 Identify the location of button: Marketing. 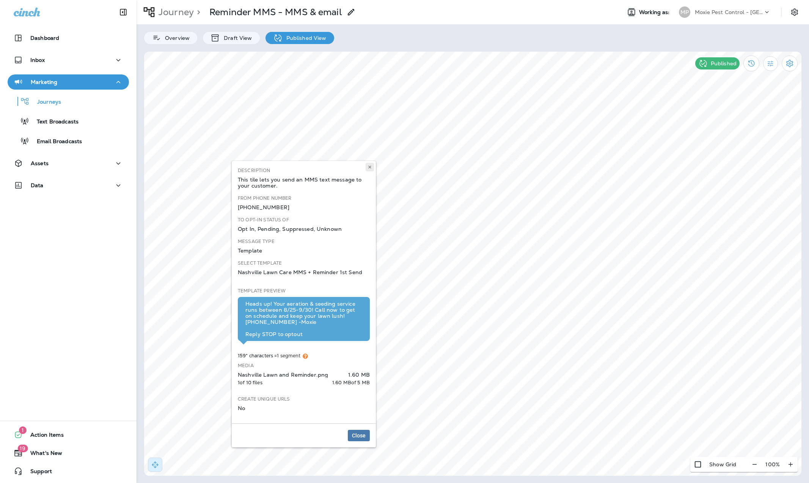
(68, 82).